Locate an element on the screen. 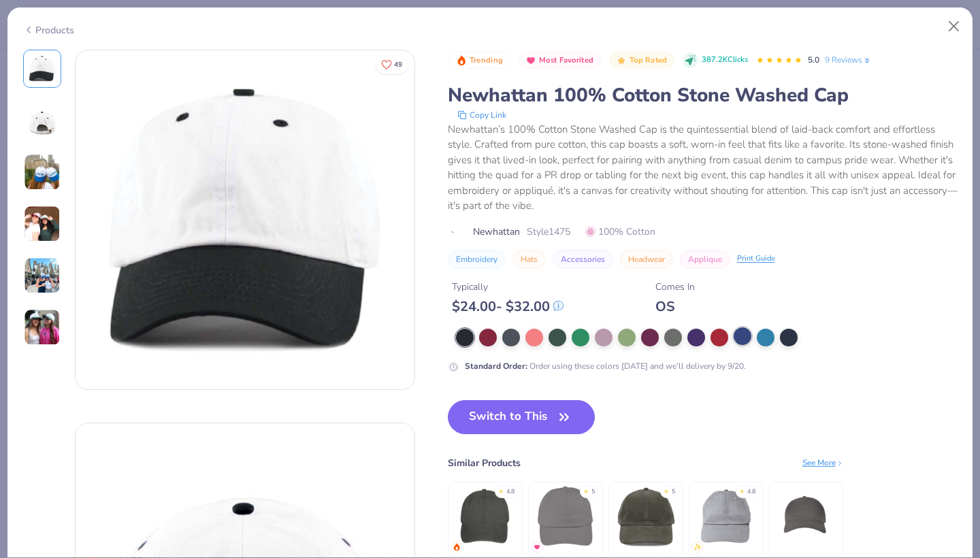 This screenshot has height=558, width=980. img: Trending sort is located at coordinates (461, 60).